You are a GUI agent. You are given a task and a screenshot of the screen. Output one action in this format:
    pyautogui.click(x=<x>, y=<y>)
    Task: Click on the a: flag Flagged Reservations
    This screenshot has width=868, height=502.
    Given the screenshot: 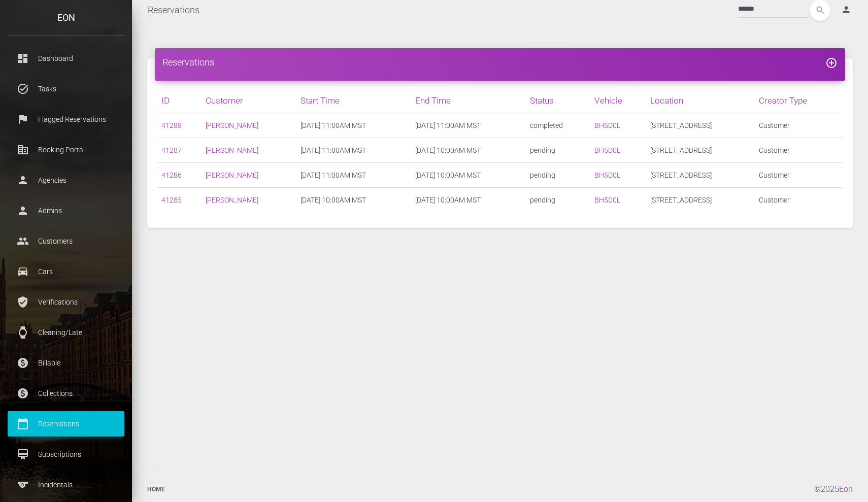 What is the action you would take?
    pyautogui.click(x=66, y=119)
    